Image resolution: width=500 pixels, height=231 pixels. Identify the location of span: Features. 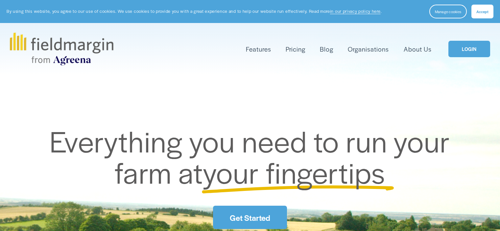
(258, 49).